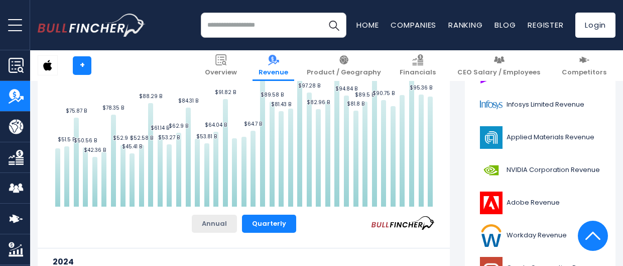 This screenshot has width=623, height=266. What do you see at coordinates (540, 137) in the screenshot?
I see `a: Applied Materials Revenue` at bounding box center [540, 137].